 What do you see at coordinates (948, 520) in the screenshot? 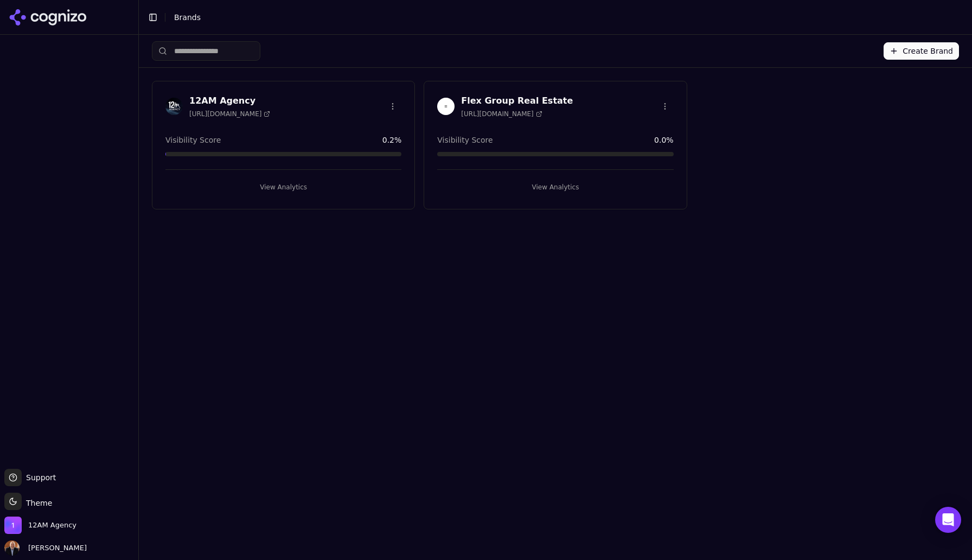
I see `div: Open Intercom Messenger` at bounding box center [948, 520].